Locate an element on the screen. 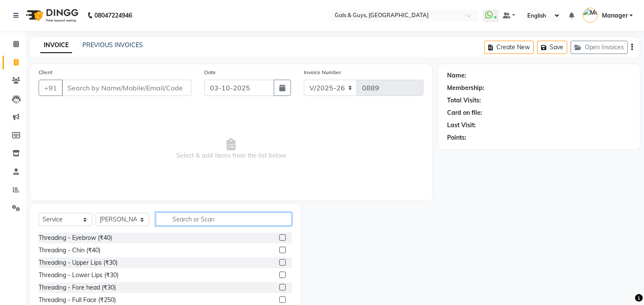 The width and height of the screenshot is (644, 305). div: Last Visit: is located at coordinates (462, 125).